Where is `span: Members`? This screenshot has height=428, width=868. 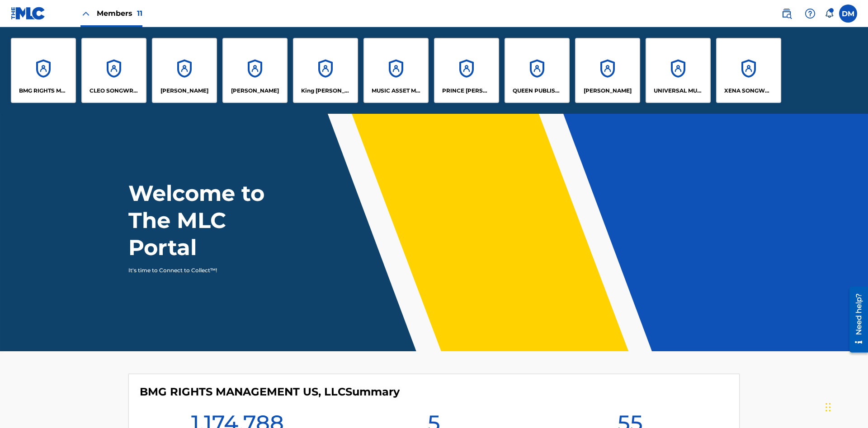 span: Members is located at coordinates (119, 13).